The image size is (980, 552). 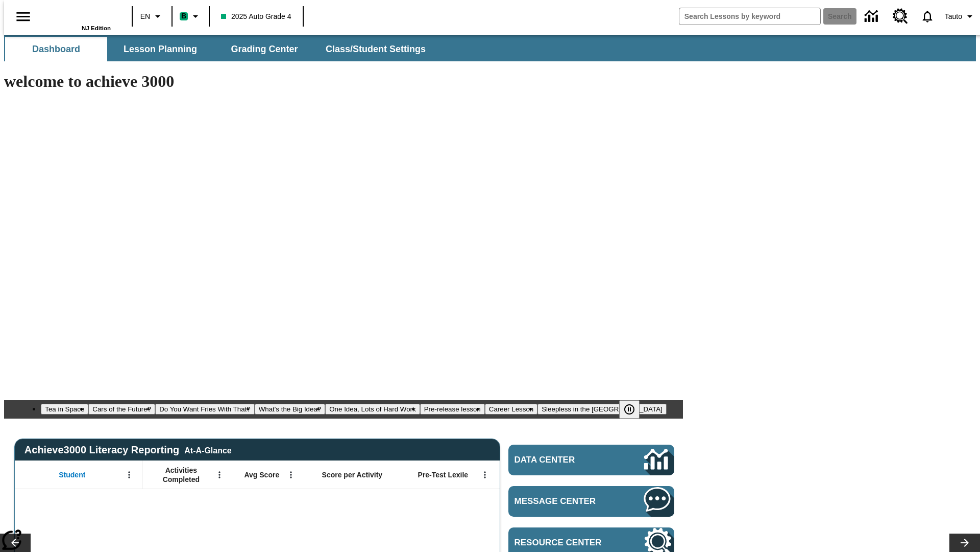 I want to click on a: Resource Center, Will open in new tab, so click(x=900, y=17).